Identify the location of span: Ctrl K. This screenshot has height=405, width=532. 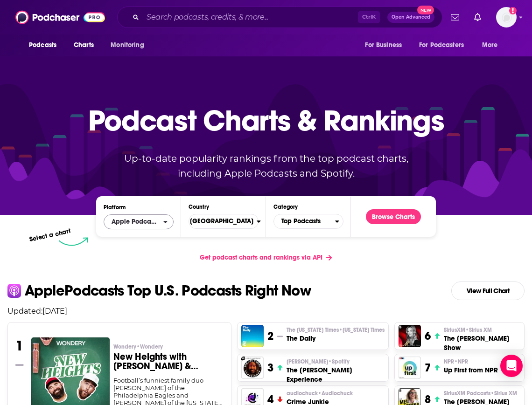
(369, 17).